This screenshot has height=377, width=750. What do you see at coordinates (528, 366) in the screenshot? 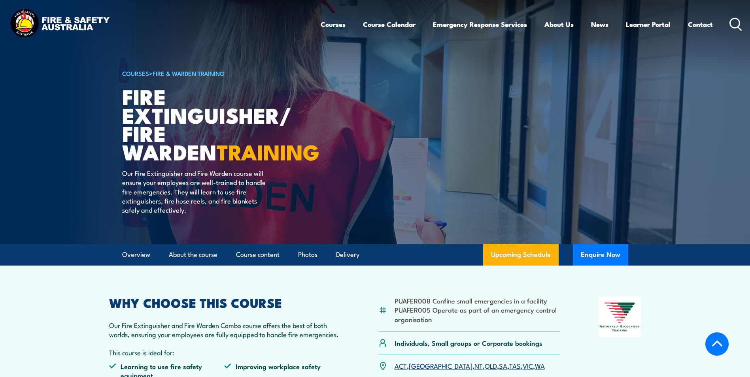
I see `a: VIC` at bounding box center [528, 366].